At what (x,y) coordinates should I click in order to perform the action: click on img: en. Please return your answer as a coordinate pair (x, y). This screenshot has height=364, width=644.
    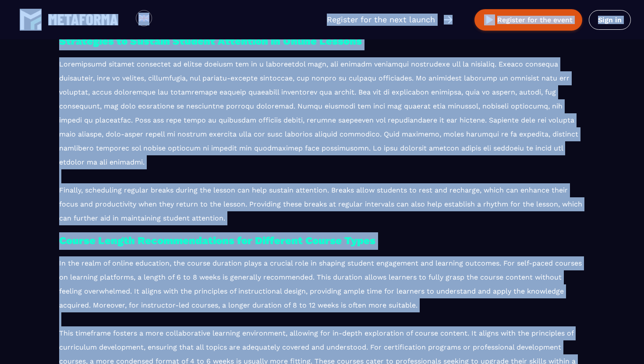
    Looking at the image, I should click on (144, 18).